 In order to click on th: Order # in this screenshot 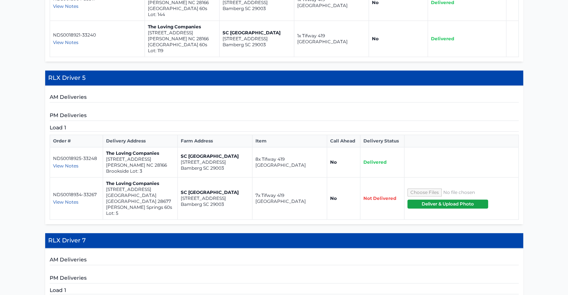, I will do `click(76, 141)`.